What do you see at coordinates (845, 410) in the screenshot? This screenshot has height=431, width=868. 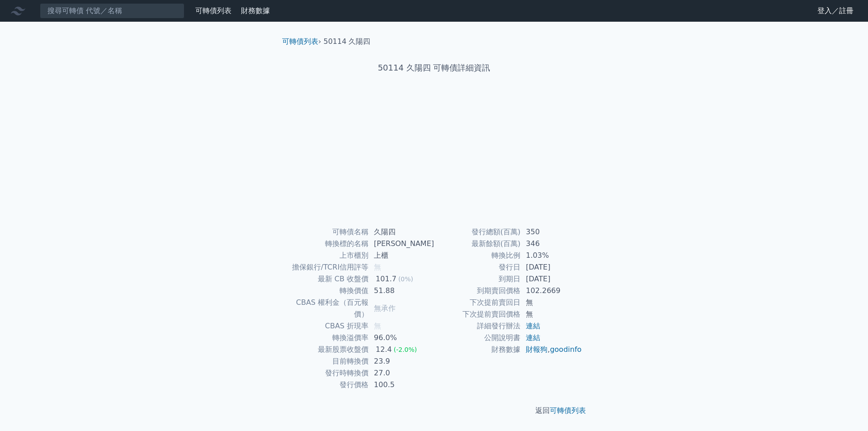 I see `div: Chat Widget` at bounding box center [845, 410].